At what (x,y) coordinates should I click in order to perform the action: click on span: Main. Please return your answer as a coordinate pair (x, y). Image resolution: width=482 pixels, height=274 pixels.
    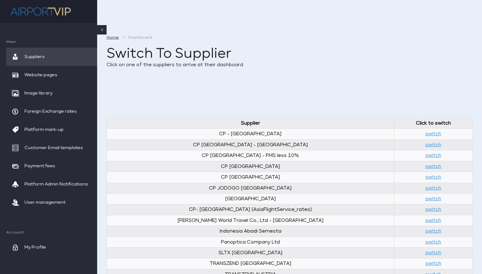
    Looking at the image, I should click on (52, 42).